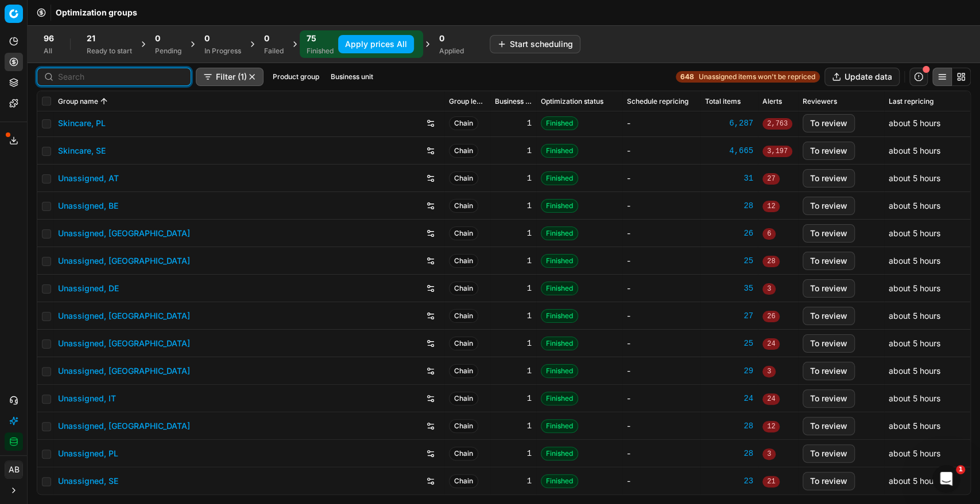 This screenshot has width=980, height=504. What do you see at coordinates (295, 77) in the screenshot?
I see `button: Product group` at bounding box center [295, 77].